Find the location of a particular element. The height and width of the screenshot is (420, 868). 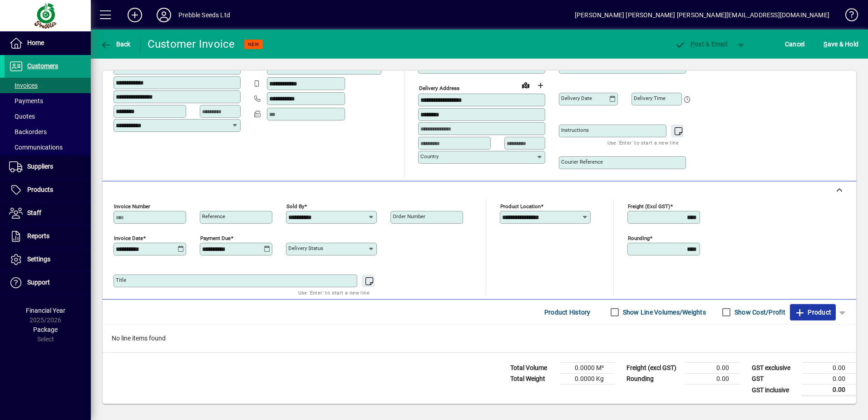

button: Choose address is located at coordinates (541, 86).